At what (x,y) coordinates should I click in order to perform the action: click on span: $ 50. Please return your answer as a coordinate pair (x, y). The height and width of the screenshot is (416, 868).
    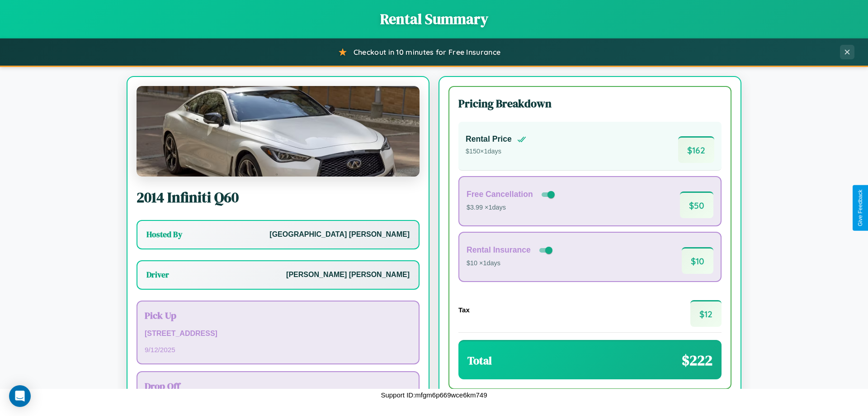
    Looking at the image, I should click on (697, 204).